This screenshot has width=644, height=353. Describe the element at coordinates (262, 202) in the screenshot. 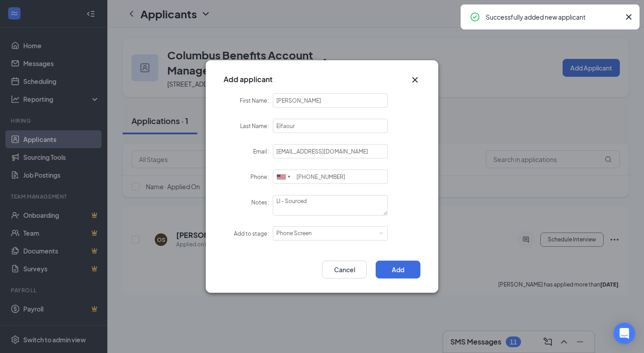

I see `label: Notes` at that location.